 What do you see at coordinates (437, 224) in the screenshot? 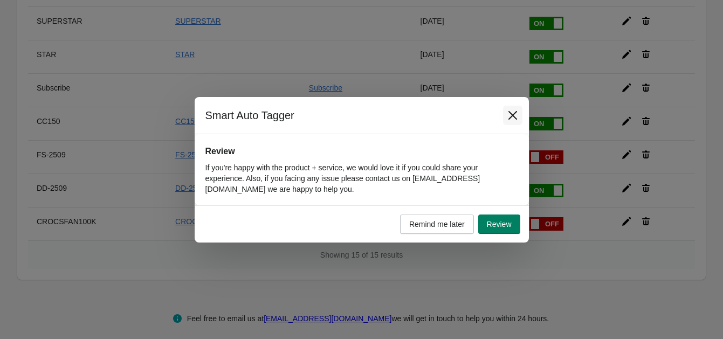
I see `button: Remind me later` at bounding box center [437, 224].